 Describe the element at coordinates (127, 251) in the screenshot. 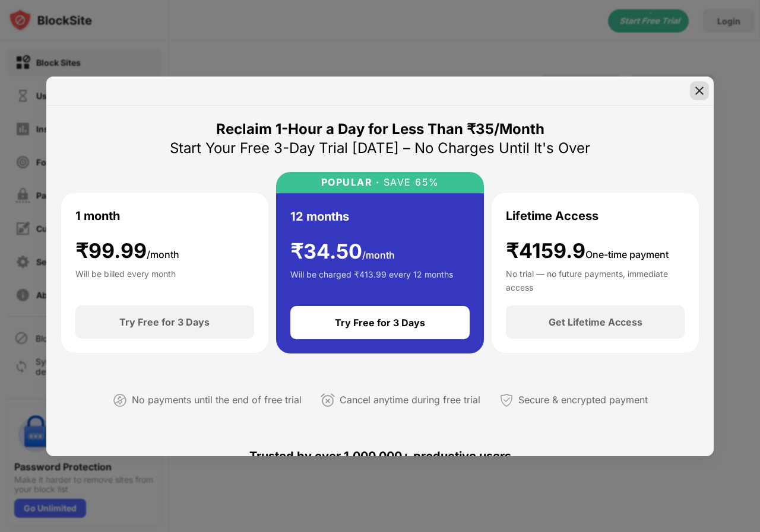

I see `div: ₹ 99.99` at that location.